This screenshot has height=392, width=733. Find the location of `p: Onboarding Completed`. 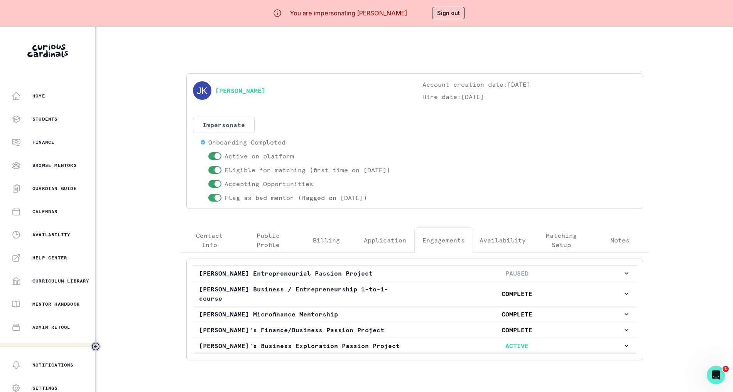

p: Onboarding Completed is located at coordinates (247, 142).